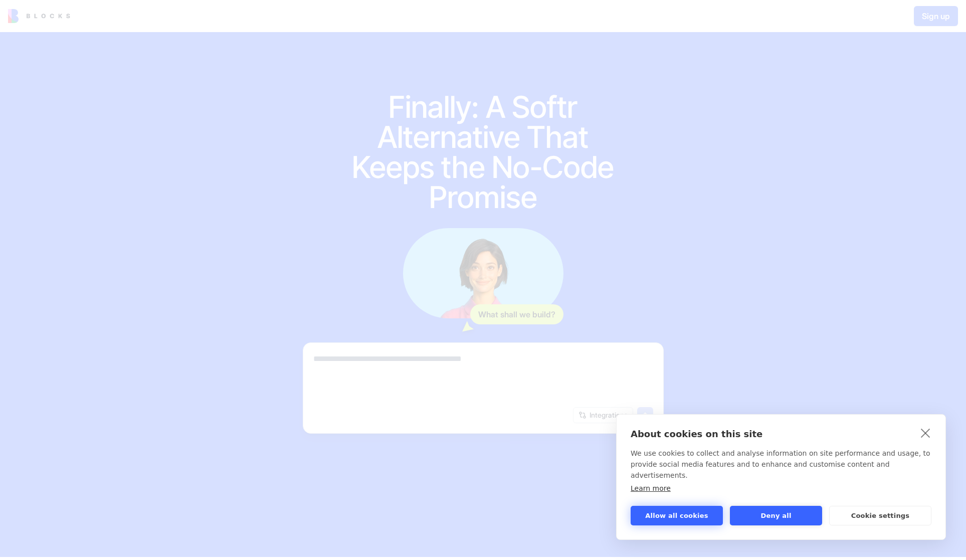 This screenshot has width=966, height=560. Describe the element at coordinates (776, 515) in the screenshot. I see `button: Deny all` at that location.